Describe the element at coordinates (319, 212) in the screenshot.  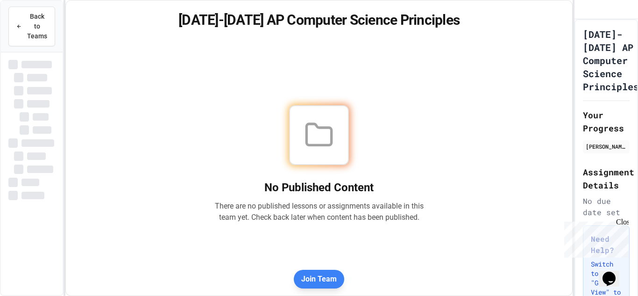
I see `p: There are no published lessons or assignments available in this team yet. Check back later when c...` at that location.